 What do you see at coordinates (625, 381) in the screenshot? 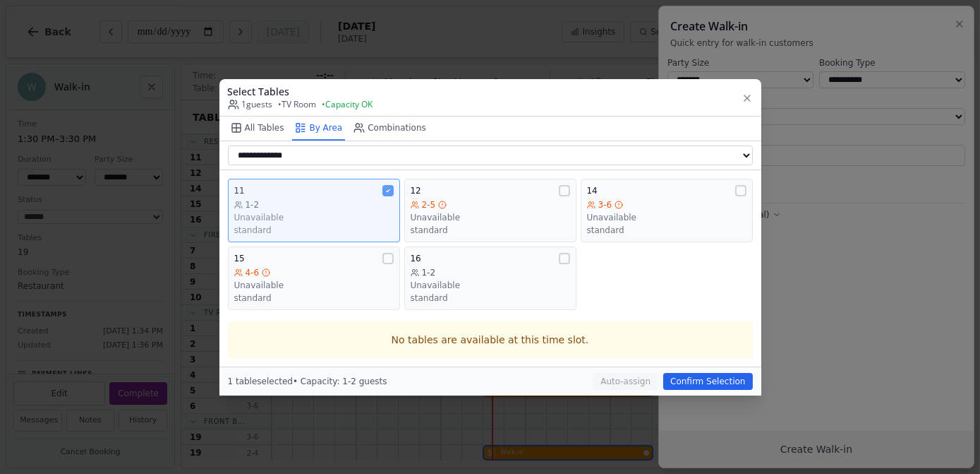
I see `button: Auto-assign` at bounding box center [625, 381].